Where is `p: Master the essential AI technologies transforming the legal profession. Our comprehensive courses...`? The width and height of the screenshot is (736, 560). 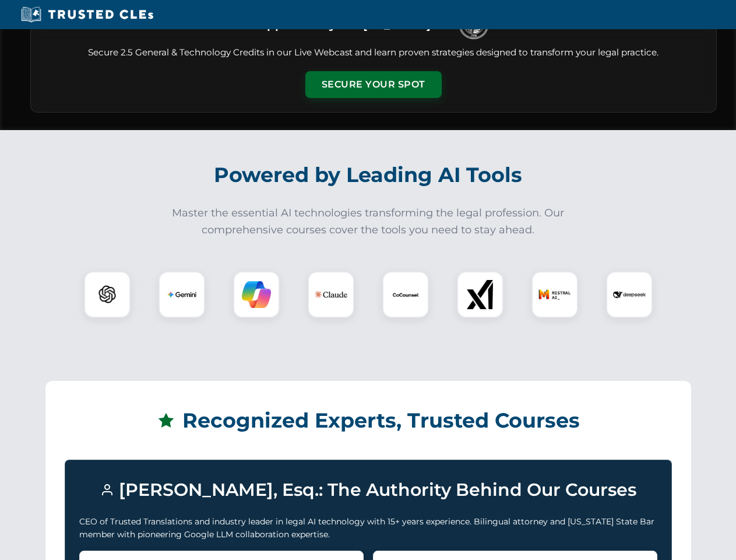 p: Master the essential AI technologies transforming the legal profession. Our comprehensive courses... is located at coordinates (368, 222).